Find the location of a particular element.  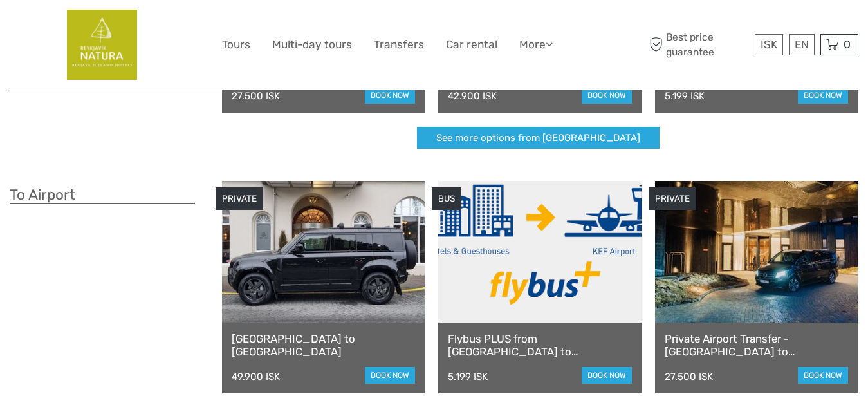

button: Open LiveChat chat widget is located at coordinates (156, 28).